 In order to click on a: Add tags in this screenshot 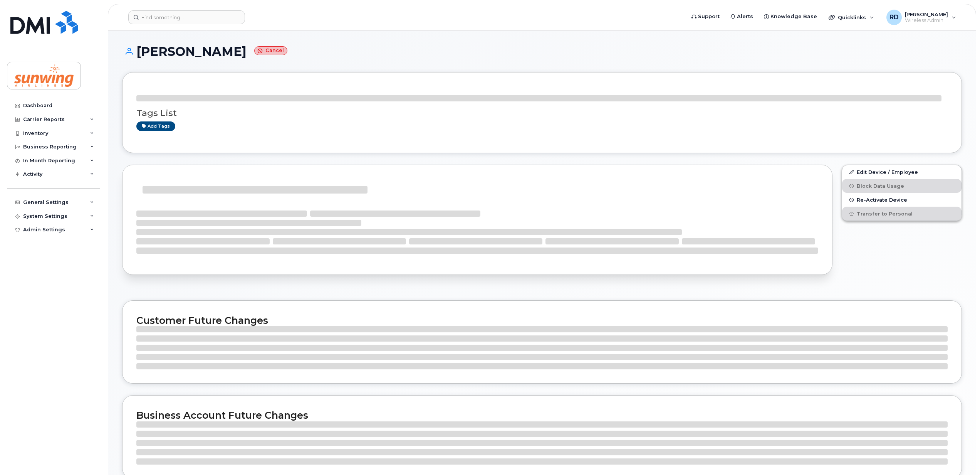, I will do `click(156, 126)`.